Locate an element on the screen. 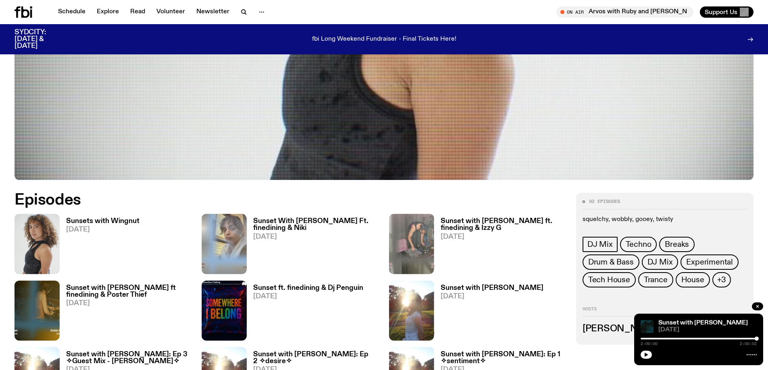  span: Breaks is located at coordinates (677, 245).